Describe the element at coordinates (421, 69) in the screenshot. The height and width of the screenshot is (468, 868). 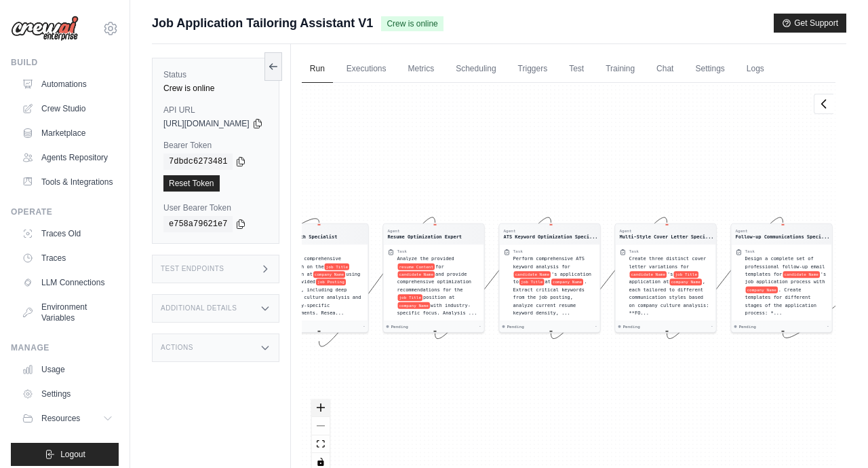
I see `a: Metrics` at that location.